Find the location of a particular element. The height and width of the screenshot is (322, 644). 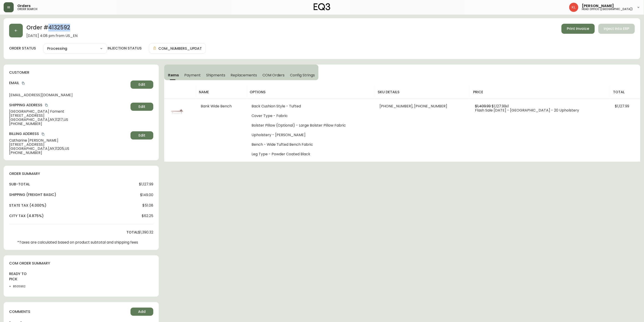

h4: sku details is located at coordinates (422, 92).